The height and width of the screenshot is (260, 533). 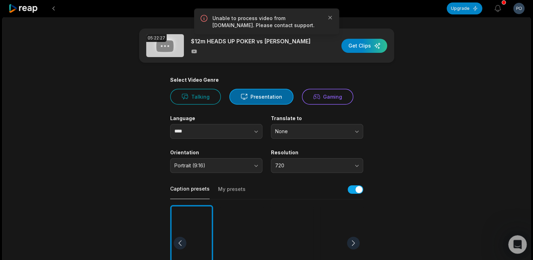 What do you see at coordinates (328, 97) in the screenshot?
I see `button: Gaming` at bounding box center [328, 97].